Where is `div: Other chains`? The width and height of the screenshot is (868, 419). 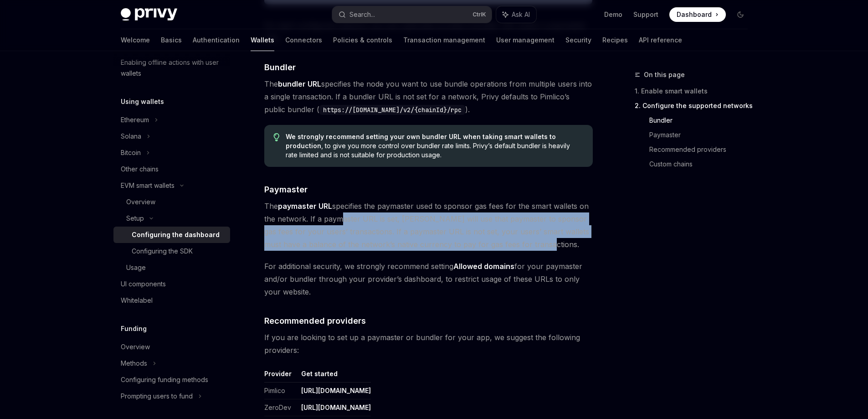 div: Other chains is located at coordinates (140, 169).